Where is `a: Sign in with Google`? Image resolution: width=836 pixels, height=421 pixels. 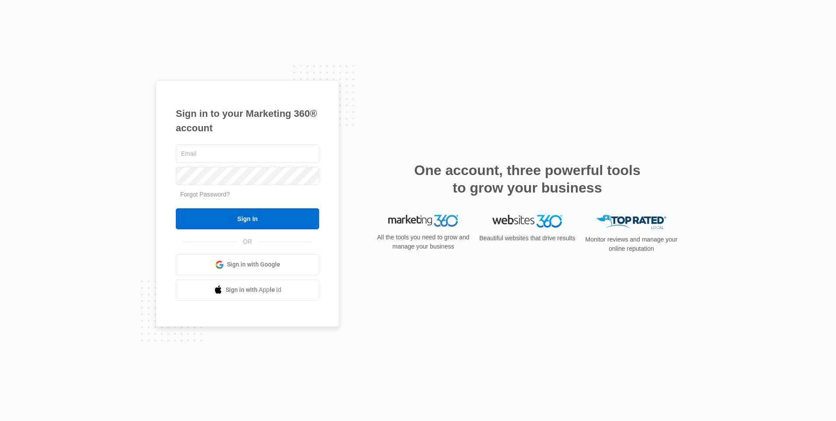 a: Sign in with Google is located at coordinates (247, 264).